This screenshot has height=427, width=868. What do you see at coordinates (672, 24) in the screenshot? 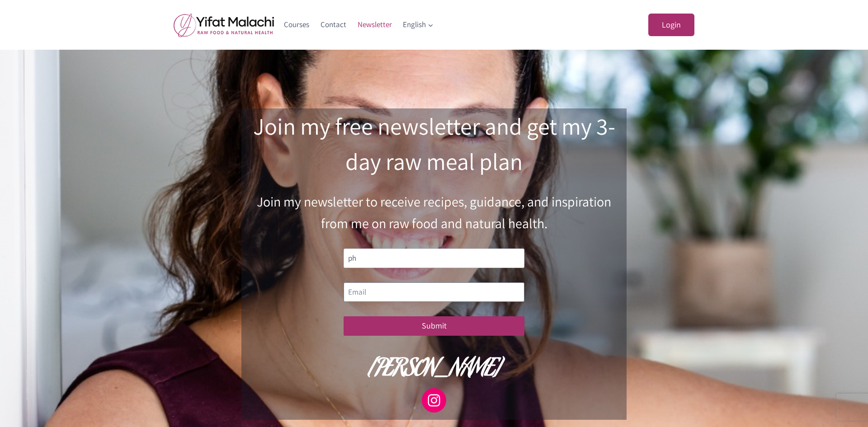
I see `a: Login` at bounding box center [672, 24].